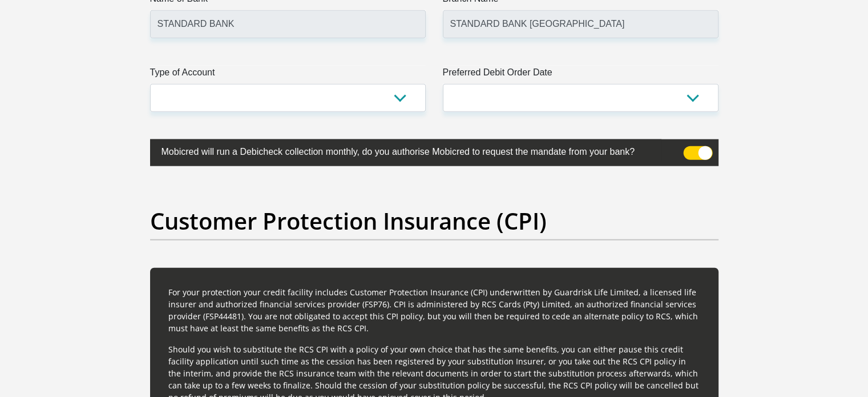 This screenshot has height=397, width=868. I want to click on input: Name of Bank, so click(288, 24).